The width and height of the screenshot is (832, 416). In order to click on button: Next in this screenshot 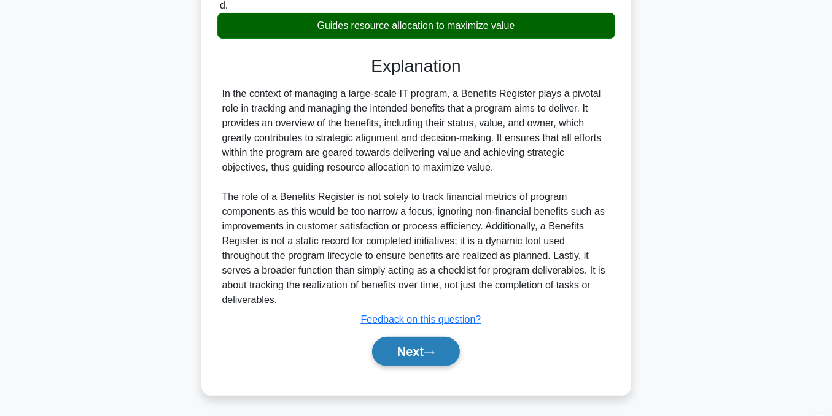, I will do `click(416, 352)`.